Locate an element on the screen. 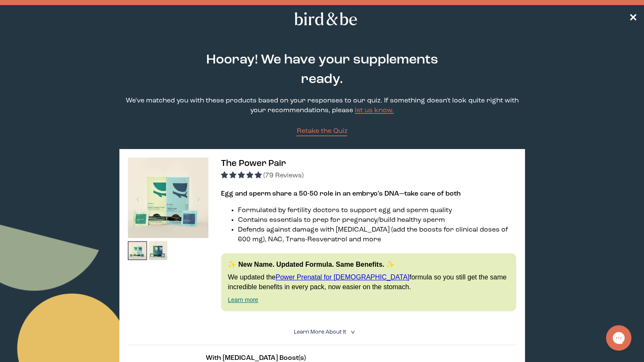  p: We've matched you with these products based on your responses to our quiz. If something doesn't l... is located at coordinates (322, 106).